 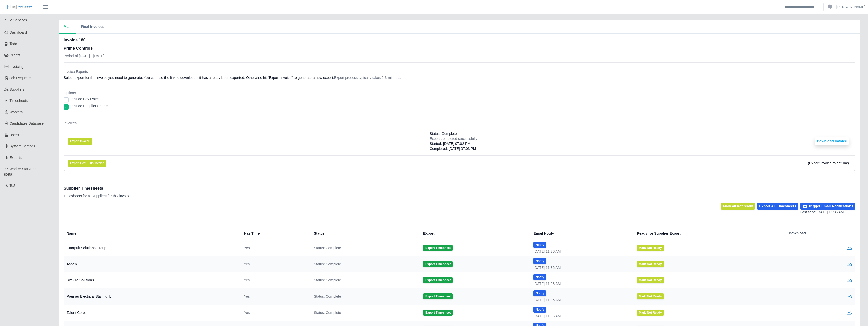 I want to click on button: Export All Timesheets, so click(x=778, y=207).